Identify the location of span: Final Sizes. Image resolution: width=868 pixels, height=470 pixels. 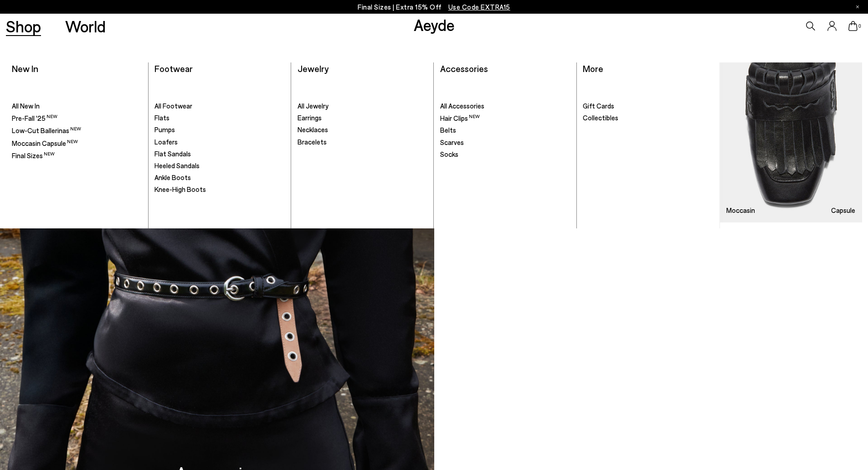
(33, 156).